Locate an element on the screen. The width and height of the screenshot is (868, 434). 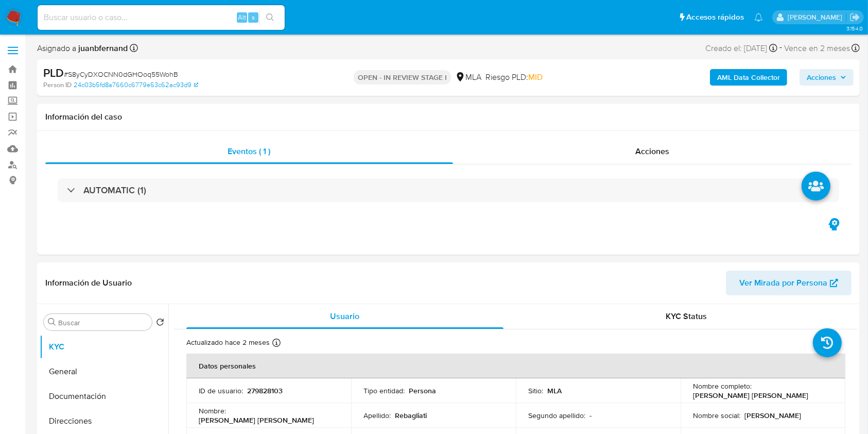
p: Segundo apellido : is located at coordinates (556, 415).